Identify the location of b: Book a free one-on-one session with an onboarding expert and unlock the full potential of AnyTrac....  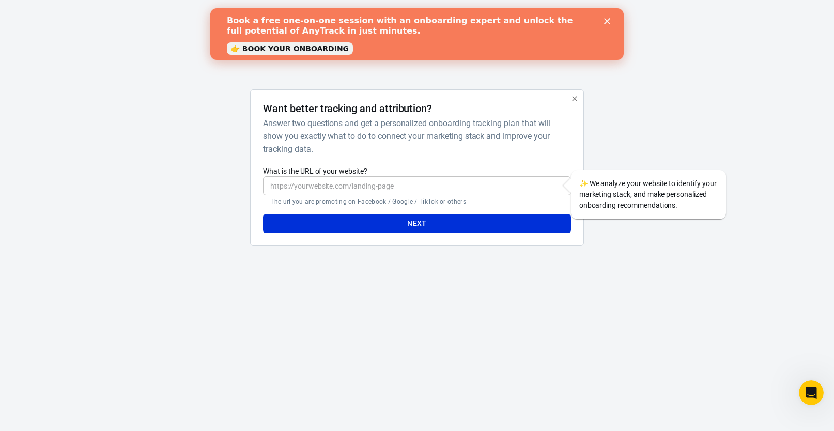
(190, 17).